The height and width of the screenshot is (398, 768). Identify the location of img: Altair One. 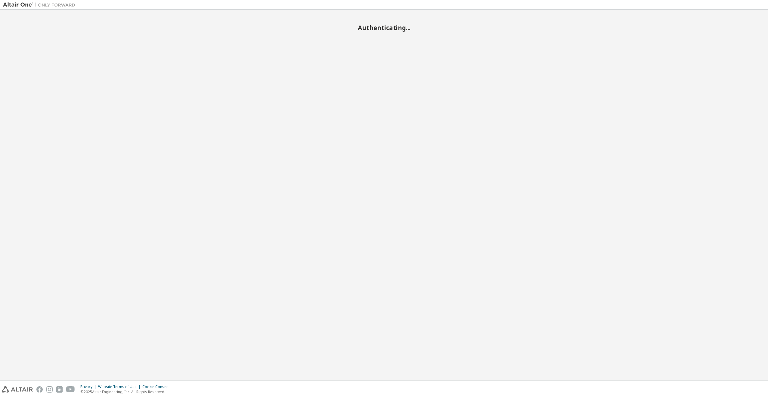
(41, 5).